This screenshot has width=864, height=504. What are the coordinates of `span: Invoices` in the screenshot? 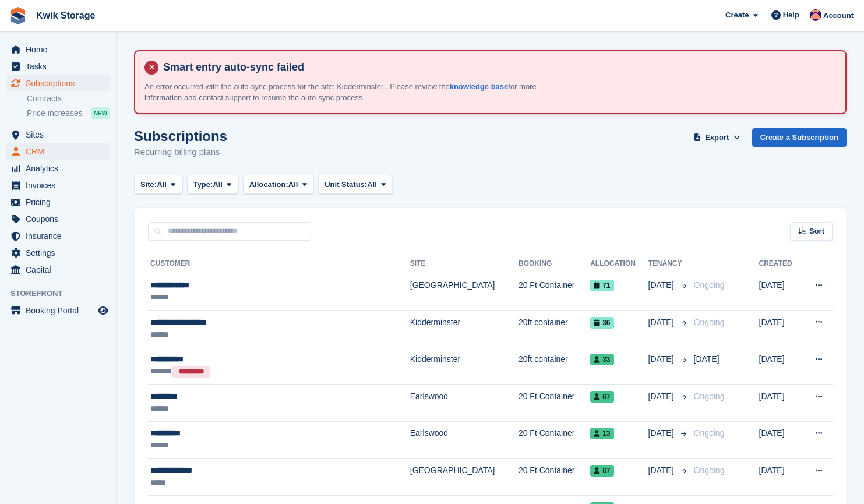 It's located at (61, 185).